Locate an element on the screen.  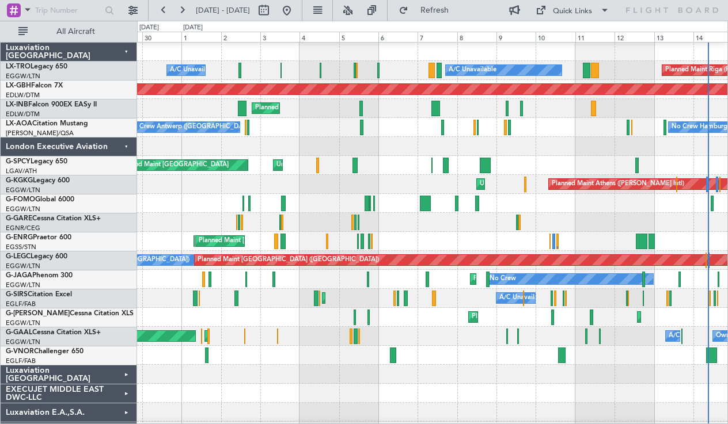
div: 30 is located at coordinates (162, 37).